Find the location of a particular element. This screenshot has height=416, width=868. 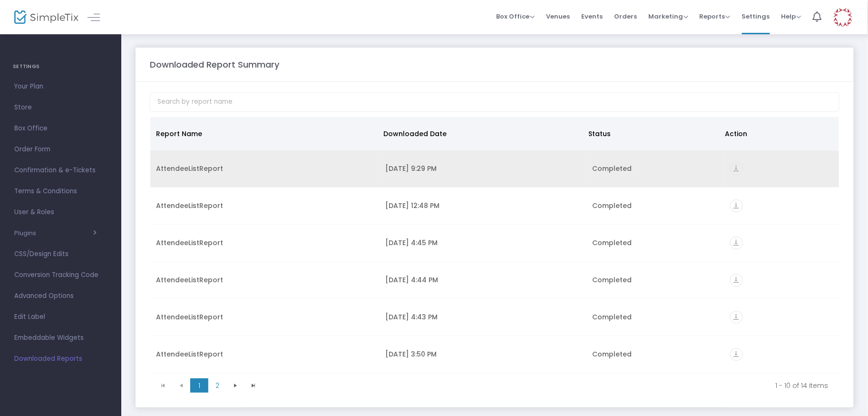

span: Marketing is located at coordinates (668, 16).